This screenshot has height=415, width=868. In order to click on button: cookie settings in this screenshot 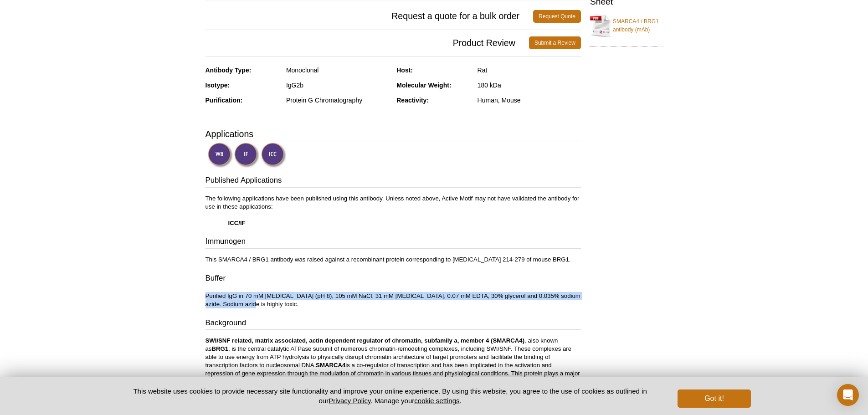, I will do `click(437, 400)`.